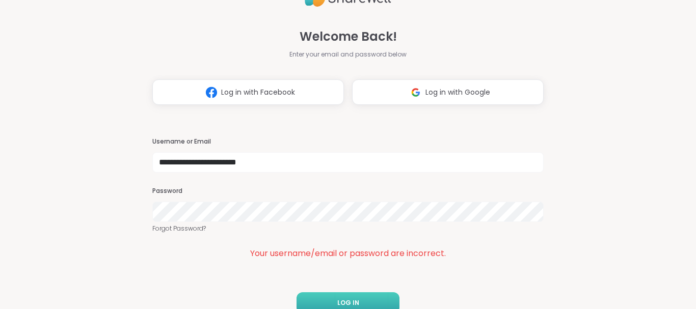 The image size is (696, 309). Describe the element at coordinates (348, 191) in the screenshot. I see `h3: Password` at that location.